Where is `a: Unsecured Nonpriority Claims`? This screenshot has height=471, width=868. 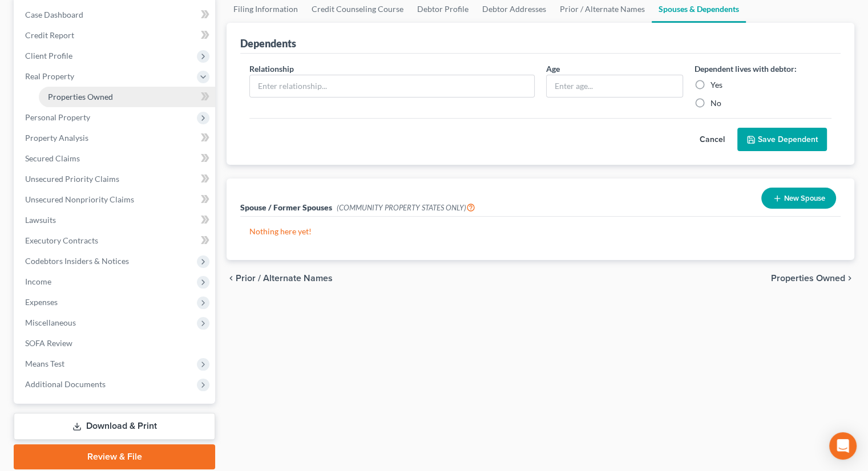 a: Unsecured Nonpriority Claims is located at coordinates (115, 200).